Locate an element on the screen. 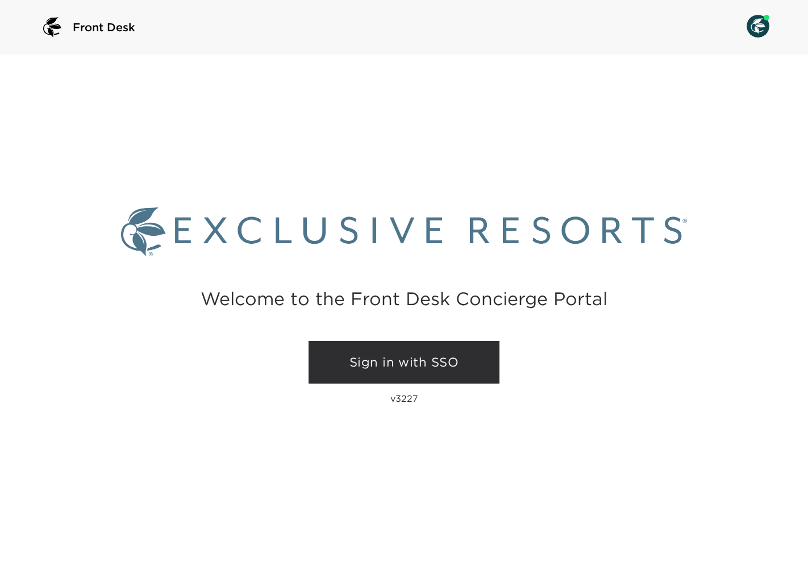 This screenshot has height=566, width=808. img: Exclusive Resorts logo is located at coordinates (403, 232).